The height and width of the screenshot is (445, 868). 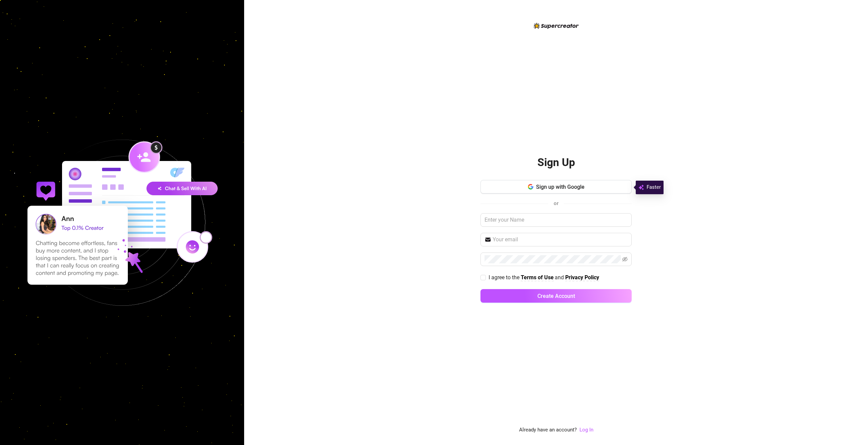 I want to click on input: Enter your Name, so click(x=556, y=220).